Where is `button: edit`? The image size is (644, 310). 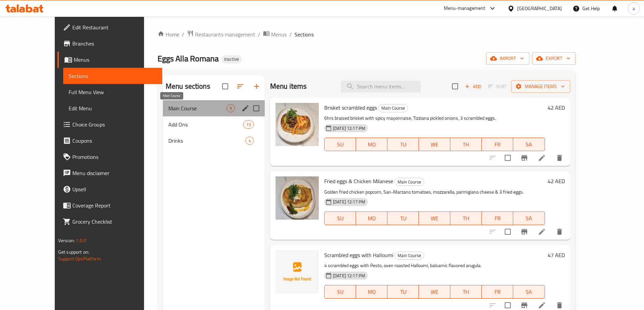
button: edit is located at coordinates (245, 108).